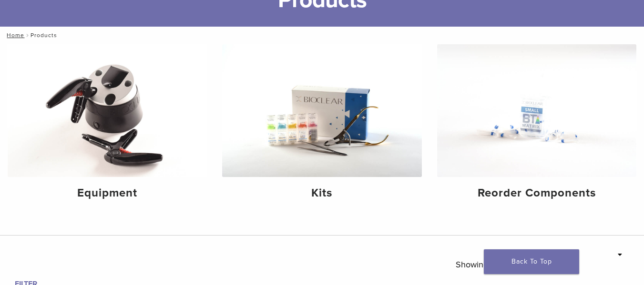 This screenshot has width=644, height=285. Describe the element at coordinates (322, 193) in the screenshot. I see `h4: Kits` at that location.